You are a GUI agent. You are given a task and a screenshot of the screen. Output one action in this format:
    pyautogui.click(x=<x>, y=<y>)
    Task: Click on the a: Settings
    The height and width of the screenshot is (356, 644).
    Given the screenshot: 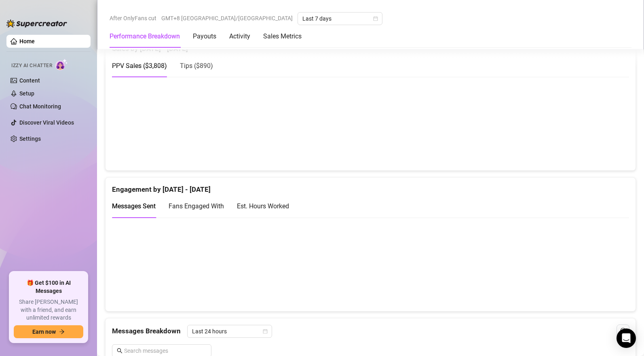 What is the action you would take?
    pyautogui.click(x=30, y=139)
    